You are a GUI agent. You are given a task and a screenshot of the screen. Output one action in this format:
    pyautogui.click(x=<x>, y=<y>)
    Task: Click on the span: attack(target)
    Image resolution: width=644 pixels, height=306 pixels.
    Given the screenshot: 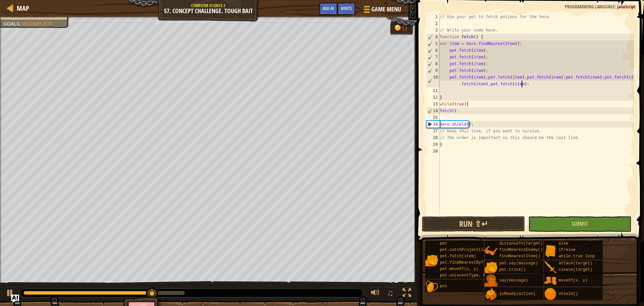 What is the action you would take?
    pyautogui.click(x=576, y=263)
    